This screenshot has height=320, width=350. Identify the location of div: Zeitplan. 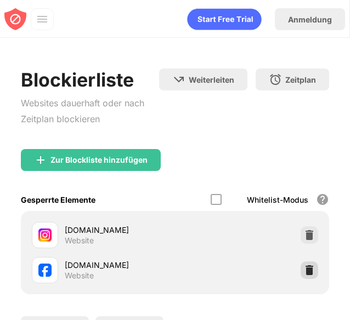
(300, 79).